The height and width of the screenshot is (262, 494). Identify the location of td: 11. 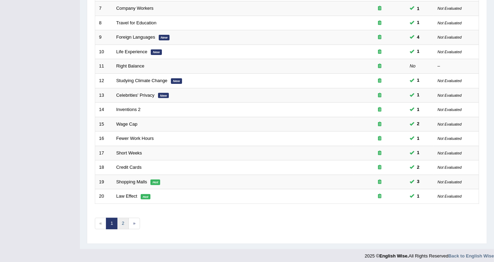
(104, 66).